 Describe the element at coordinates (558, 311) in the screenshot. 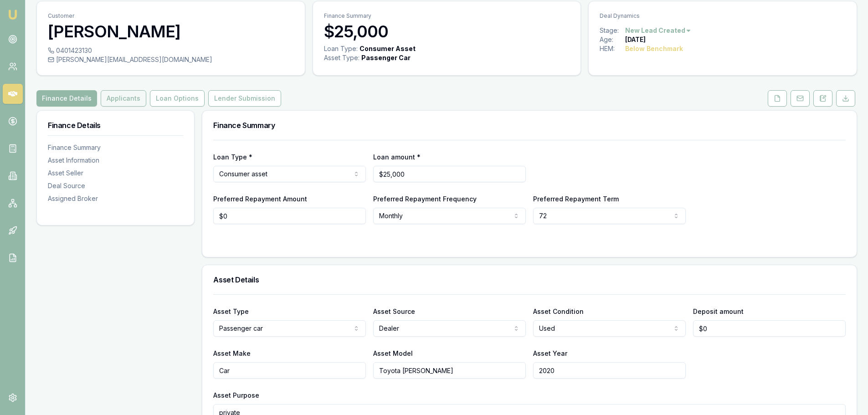

I see `label: Asset Condition` at that location.